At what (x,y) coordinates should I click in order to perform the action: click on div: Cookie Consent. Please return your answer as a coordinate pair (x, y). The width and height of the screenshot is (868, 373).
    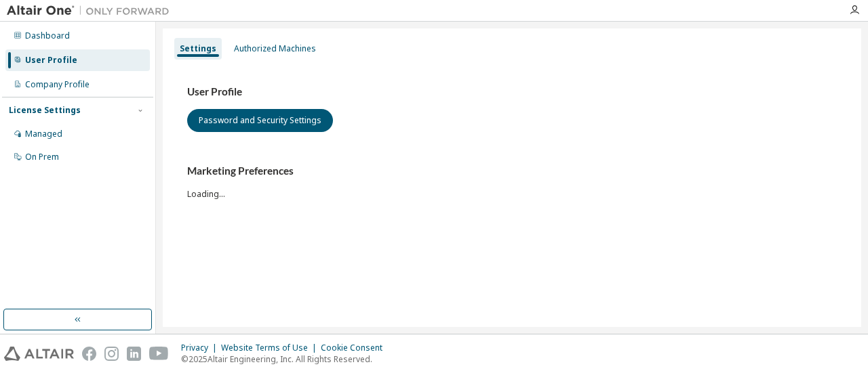
    Looking at the image, I should click on (355, 348).